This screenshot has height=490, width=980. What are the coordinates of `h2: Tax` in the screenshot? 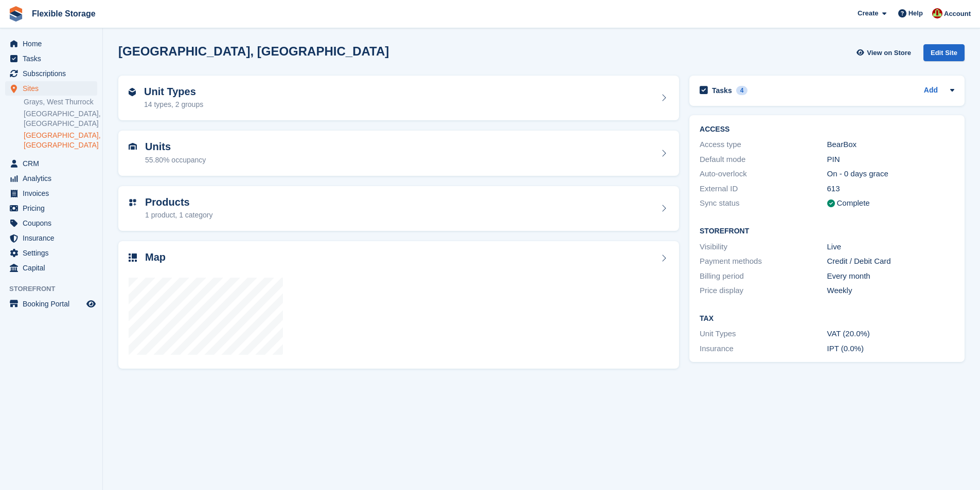 It's located at (826, 319).